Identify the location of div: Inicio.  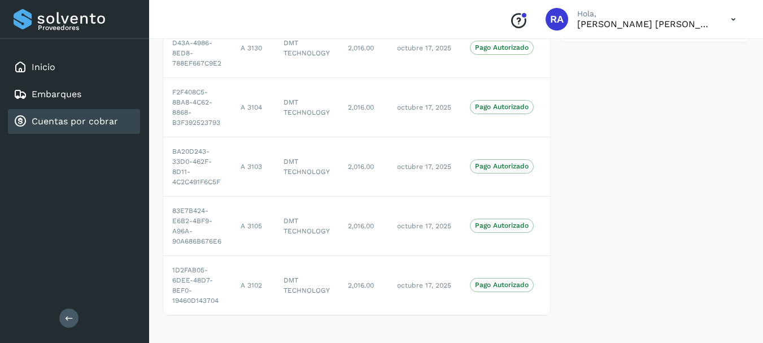
(74, 67).